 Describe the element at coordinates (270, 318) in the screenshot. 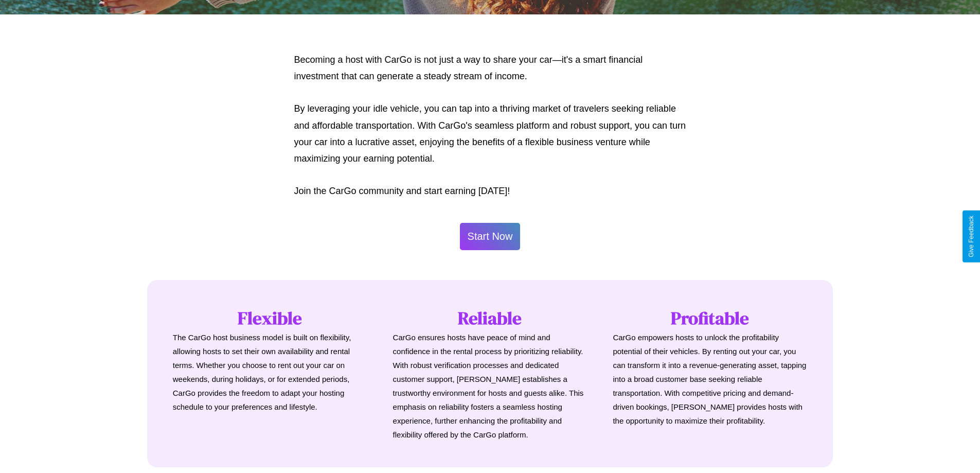

I see `h1: Flexible` at that location.